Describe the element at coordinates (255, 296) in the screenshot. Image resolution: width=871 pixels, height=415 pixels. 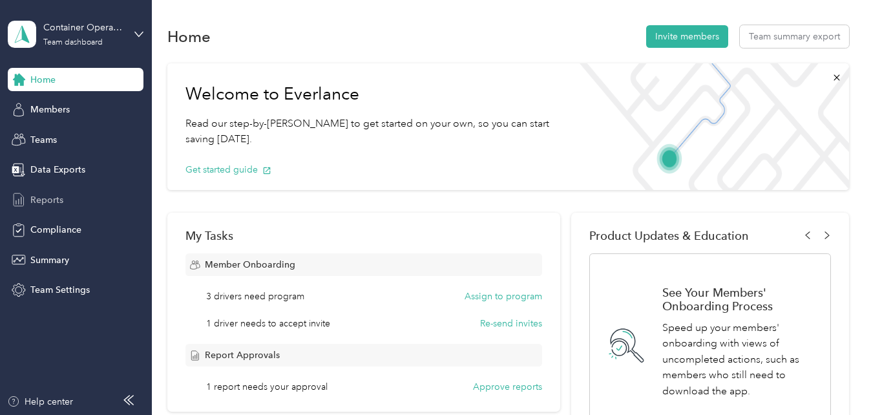
I see `span: 3 drivers need program` at that location.